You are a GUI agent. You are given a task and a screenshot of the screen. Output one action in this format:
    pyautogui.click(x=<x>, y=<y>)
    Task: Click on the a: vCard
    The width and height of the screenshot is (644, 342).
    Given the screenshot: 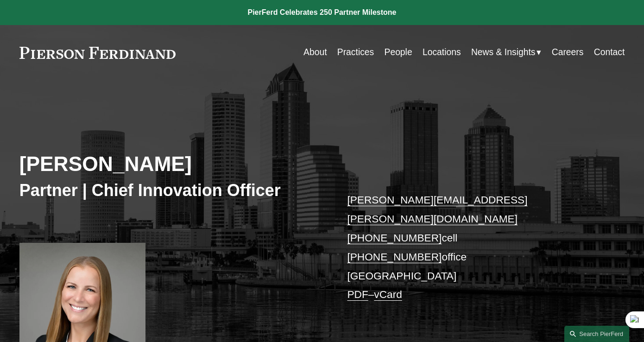 What is the action you would take?
    pyautogui.click(x=388, y=294)
    